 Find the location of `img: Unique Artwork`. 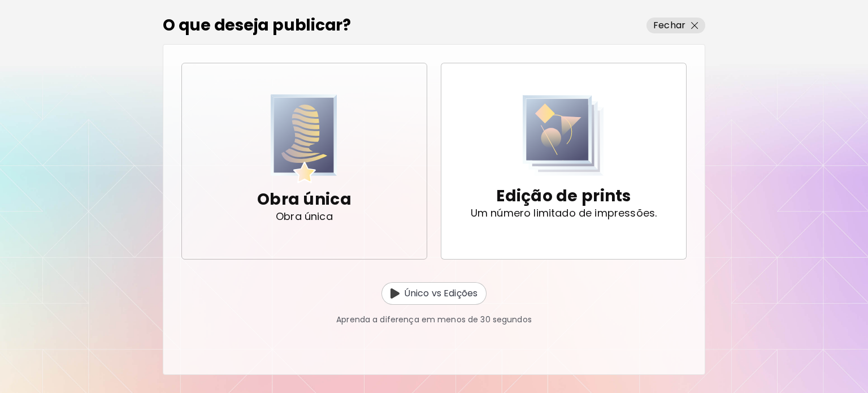

img: Unique Artwork is located at coordinates (304, 138).